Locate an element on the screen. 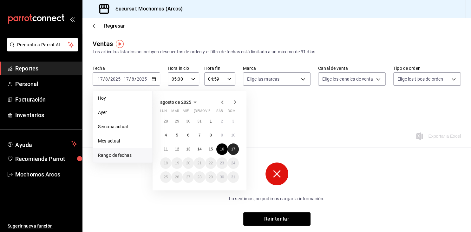  span: Hoy is located at coordinates (123, 98).